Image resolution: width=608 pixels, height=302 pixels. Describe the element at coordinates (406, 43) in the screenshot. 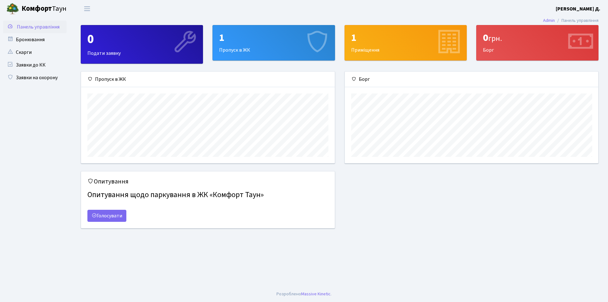

I see `div: Приміщення` at that location.